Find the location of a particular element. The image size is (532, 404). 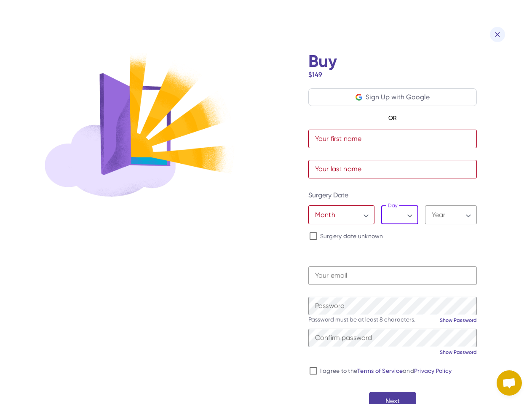

div: $149 is located at coordinates (315, 75).